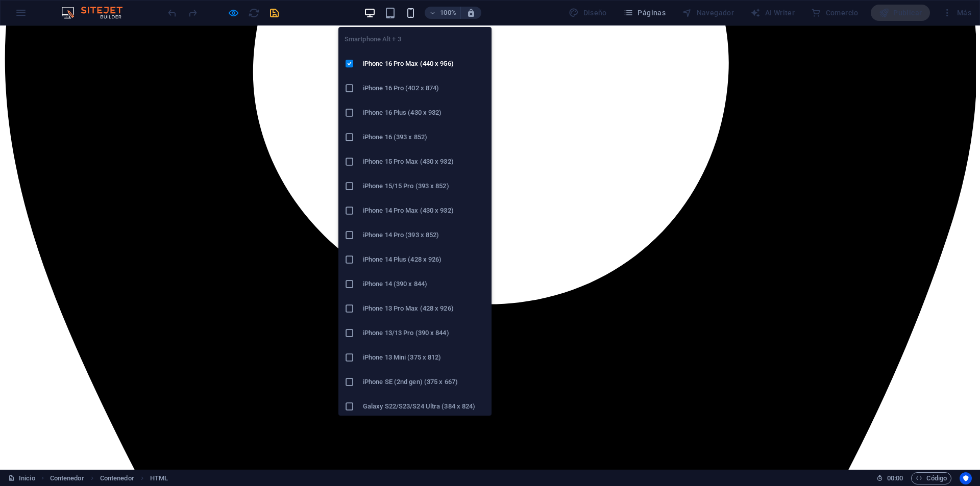 This screenshot has height=486, width=980. What do you see at coordinates (448, 13) in the screenshot?
I see `h6: 100%` at bounding box center [448, 13].